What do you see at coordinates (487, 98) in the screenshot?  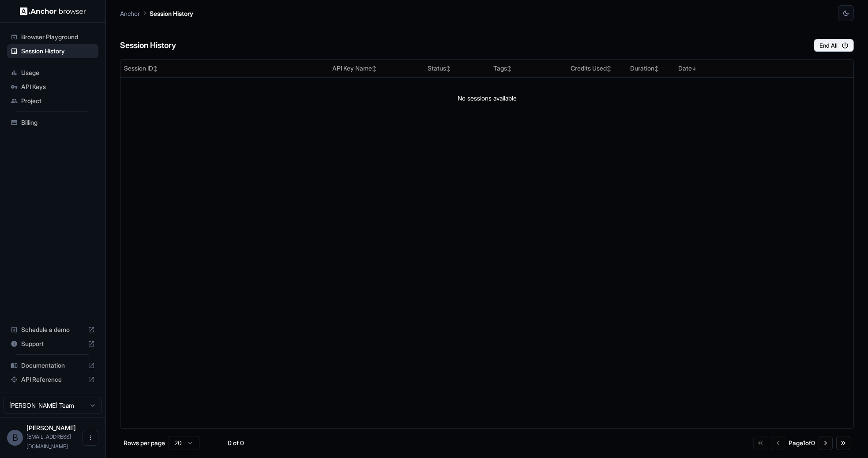 I see `td: No sessions available` at bounding box center [487, 98].